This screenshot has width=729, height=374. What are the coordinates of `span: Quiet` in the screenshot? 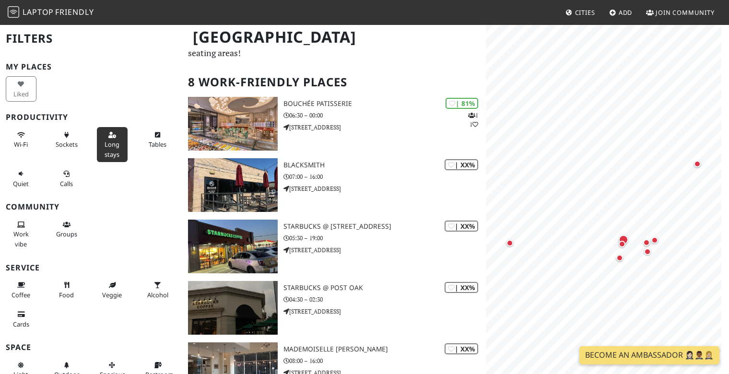 It's located at (21, 184).